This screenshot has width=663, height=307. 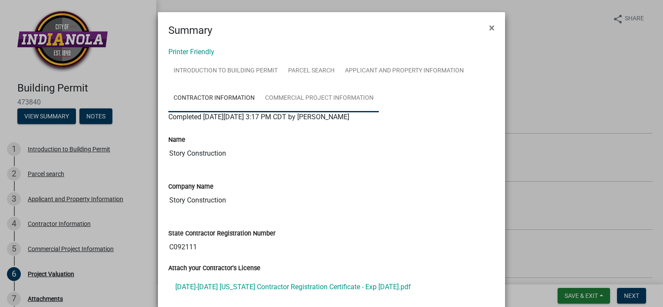 I want to click on a: Applicant and Property Information, so click(x=404, y=71).